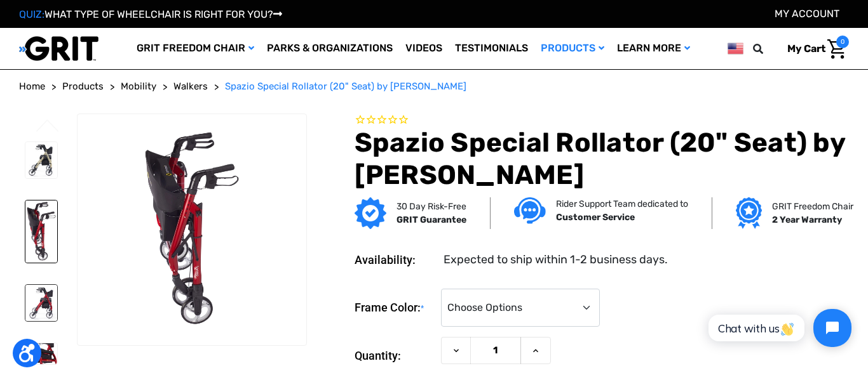  What do you see at coordinates (32, 87) in the screenshot?
I see `a: Home` at bounding box center [32, 87].